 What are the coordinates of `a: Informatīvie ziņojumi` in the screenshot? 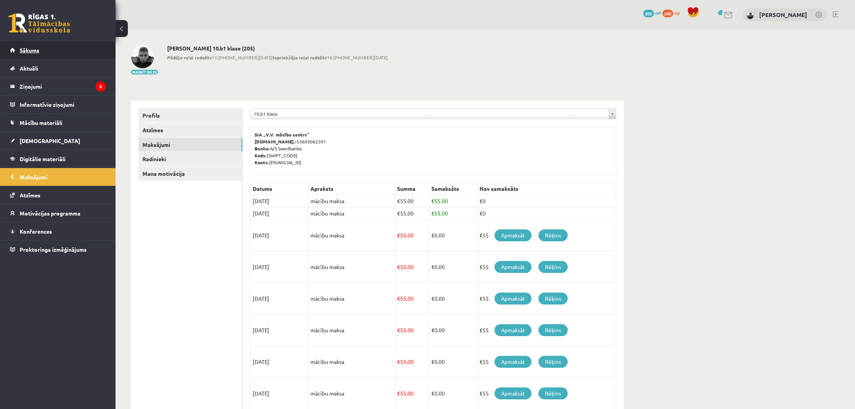 It's located at (58, 104).